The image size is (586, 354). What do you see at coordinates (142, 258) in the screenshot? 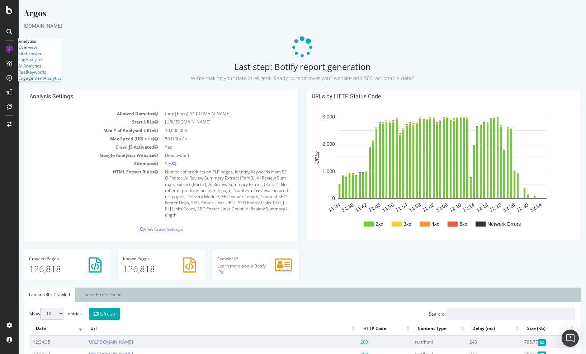
I see `h4: Pages Known` at bounding box center [142, 258].